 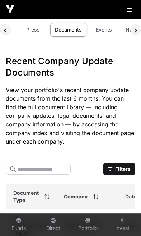 I want to click on div: Chat Widget, so click(x=123, y=219).